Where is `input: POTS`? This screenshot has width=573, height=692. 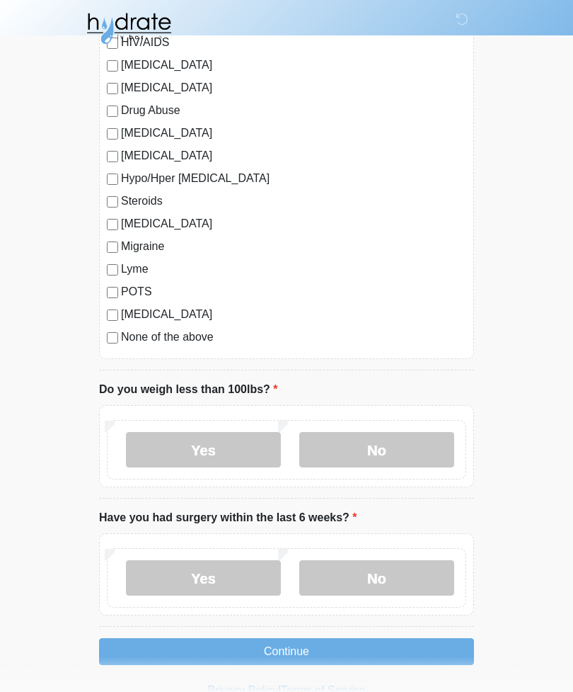
input: POTS is located at coordinates (113, 292).